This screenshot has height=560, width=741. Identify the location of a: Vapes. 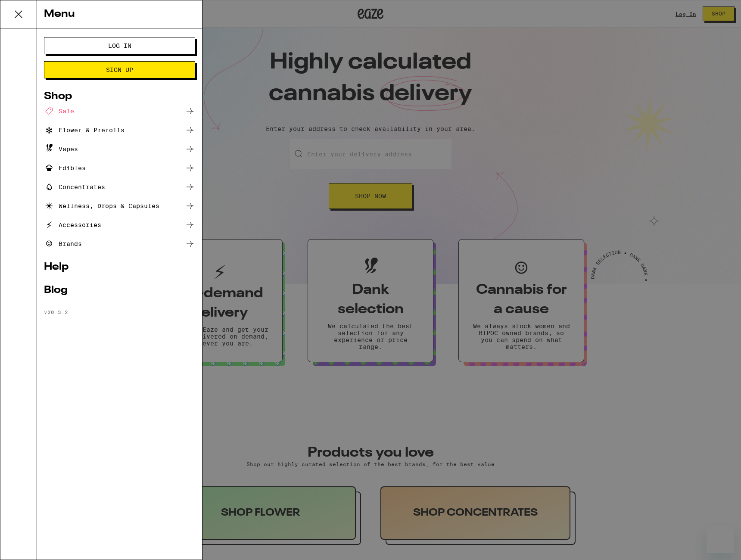
(119, 149).